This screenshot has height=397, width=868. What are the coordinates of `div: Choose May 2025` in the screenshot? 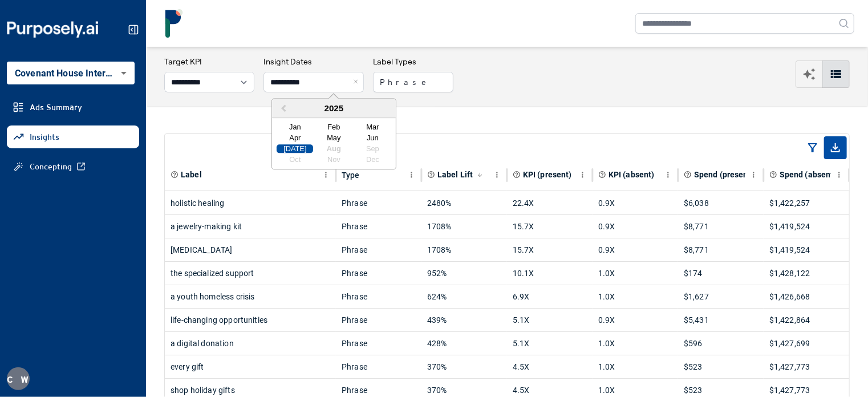 It's located at (334, 137).